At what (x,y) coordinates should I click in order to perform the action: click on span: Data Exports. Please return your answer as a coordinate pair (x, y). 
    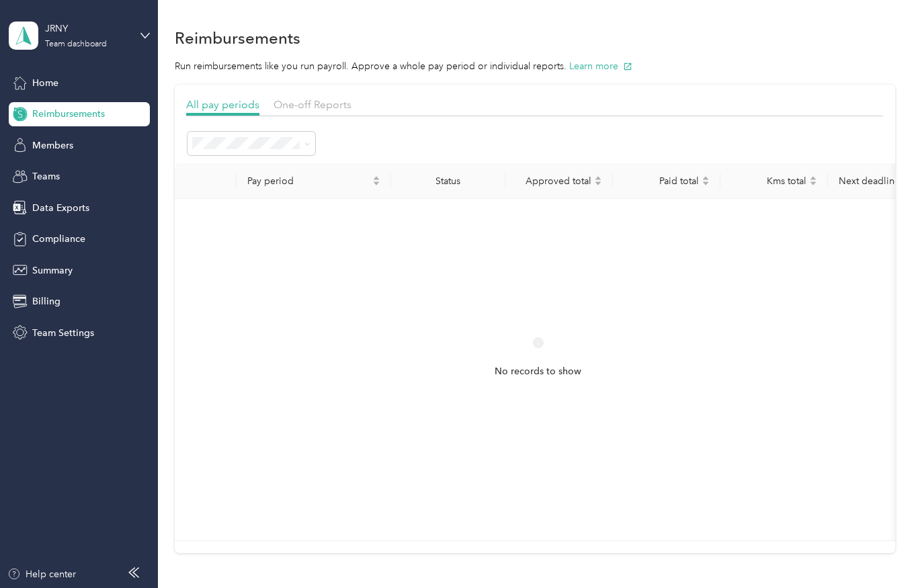
    Looking at the image, I should click on (61, 208).